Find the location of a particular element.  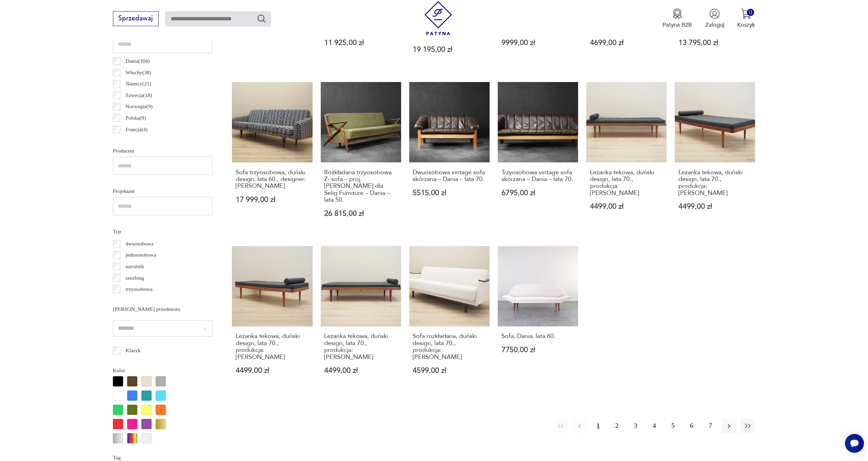

p: Szwajcaria ( 4 ) is located at coordinates (140, 141).